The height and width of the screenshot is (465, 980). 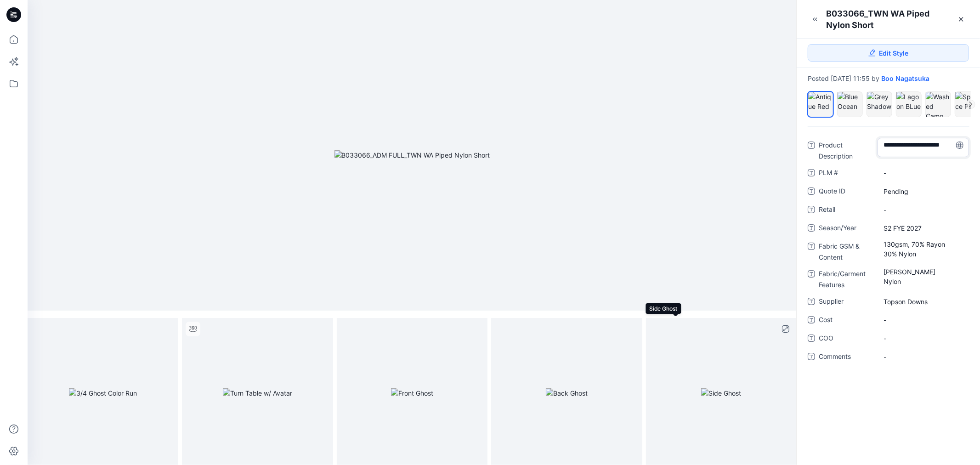 I want to click on img: Side Ghost, so click(x=721, y=393).